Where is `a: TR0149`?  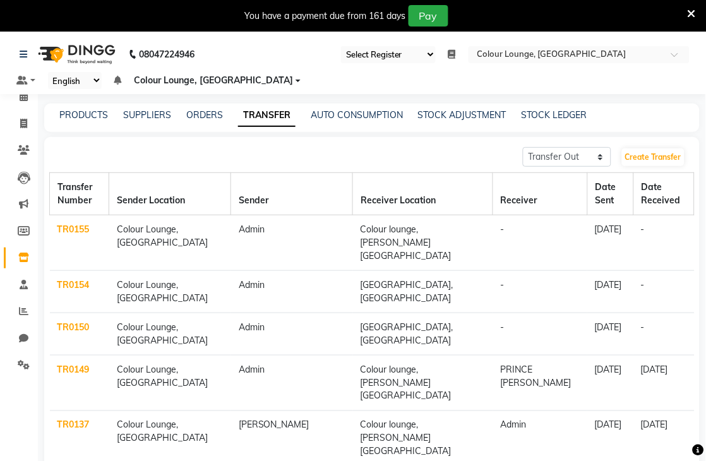 a: TR0149 is located at coordinates (73, 369).